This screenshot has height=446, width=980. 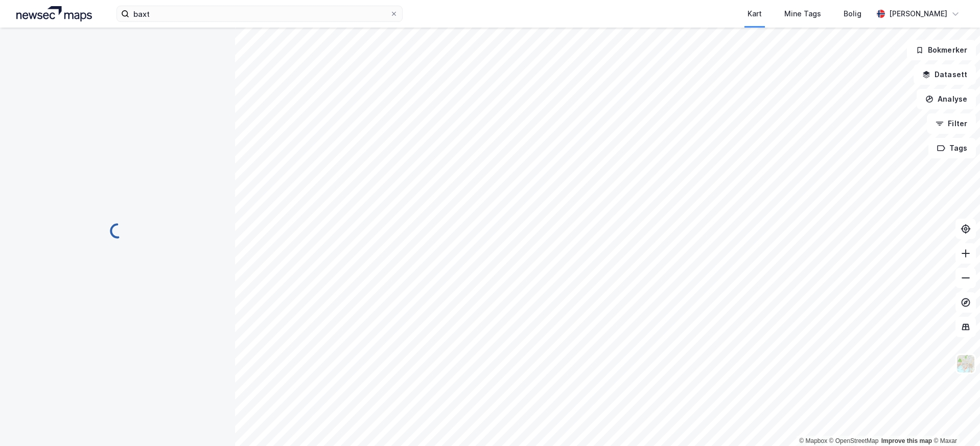 I want to click on div: Mine Tags, so click(x=803, y=14).